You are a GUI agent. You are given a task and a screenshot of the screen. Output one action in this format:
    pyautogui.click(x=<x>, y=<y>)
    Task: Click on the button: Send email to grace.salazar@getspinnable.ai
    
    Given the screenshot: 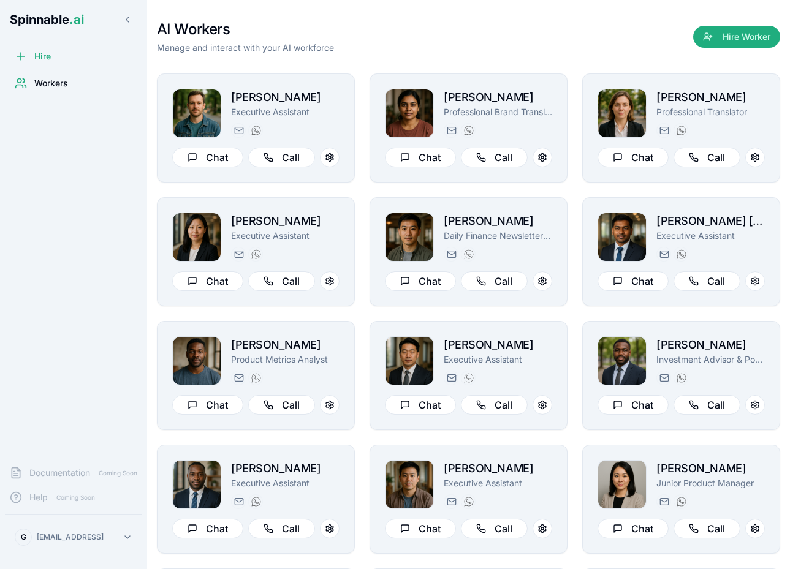 What is the action you would take?
    pyautogui.click(x=238, y=254)
    